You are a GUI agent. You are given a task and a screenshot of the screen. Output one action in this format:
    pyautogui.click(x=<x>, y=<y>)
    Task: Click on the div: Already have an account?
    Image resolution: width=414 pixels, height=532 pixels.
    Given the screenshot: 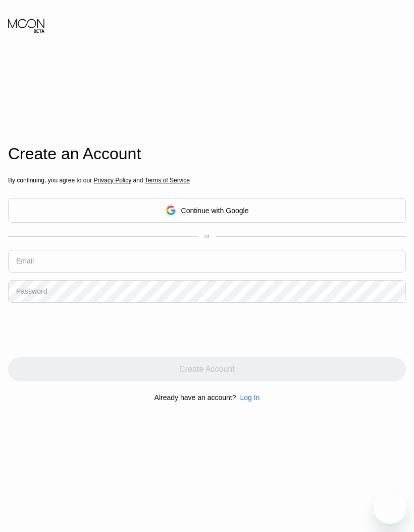 What is the action you would take?
    pyautogui.click(x=195, y=398)
    